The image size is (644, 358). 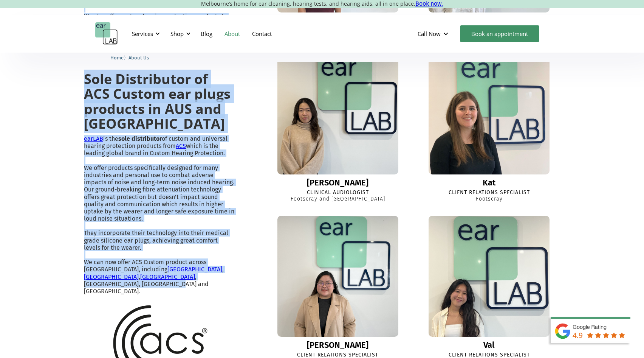 I want to click on strong: sole distributor, so click(x=140, y=138).